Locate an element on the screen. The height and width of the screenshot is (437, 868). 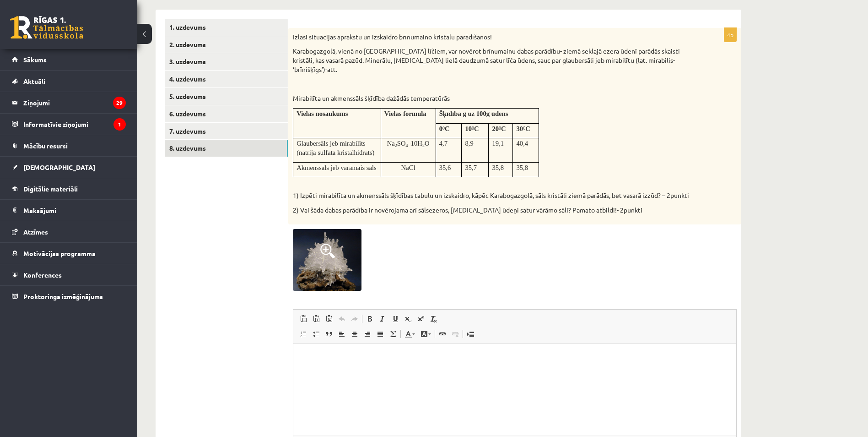
a: Motivācijas programma is located at coordinates (69, 253).